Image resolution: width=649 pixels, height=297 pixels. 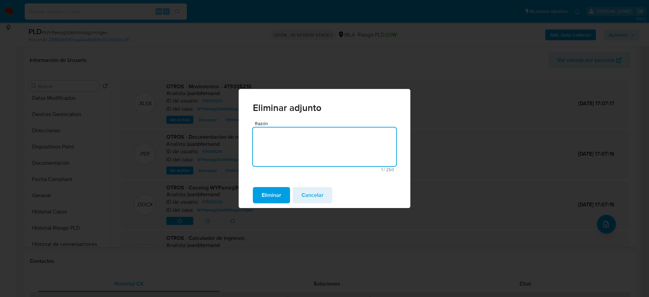 What do you see at coordinates (324, 108) in the screenshot?
I see `span: Eliminar adjunto` at bounding box center [324, 108].